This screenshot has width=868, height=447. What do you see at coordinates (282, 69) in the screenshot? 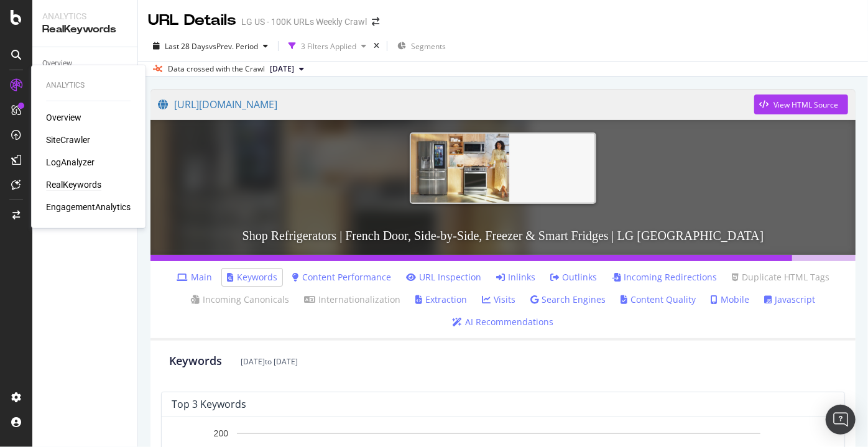
I see `span: 2025 Aug. 31st` at bounding box center [282, 69].